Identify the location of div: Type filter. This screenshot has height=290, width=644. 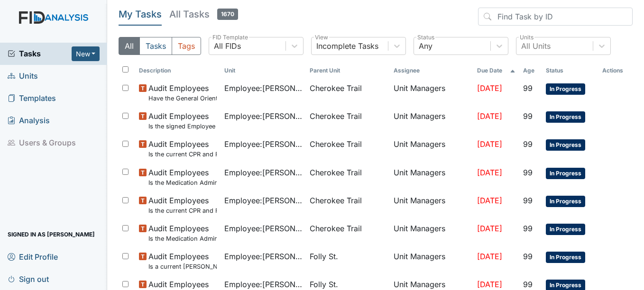
(159, 46).